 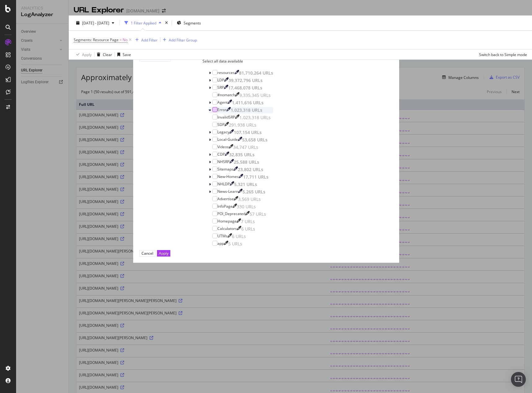 What do you see at coordinates (246, 185) in the screenshot?
I see `div: 5,321 URLs` at bounding box center [246, 185].